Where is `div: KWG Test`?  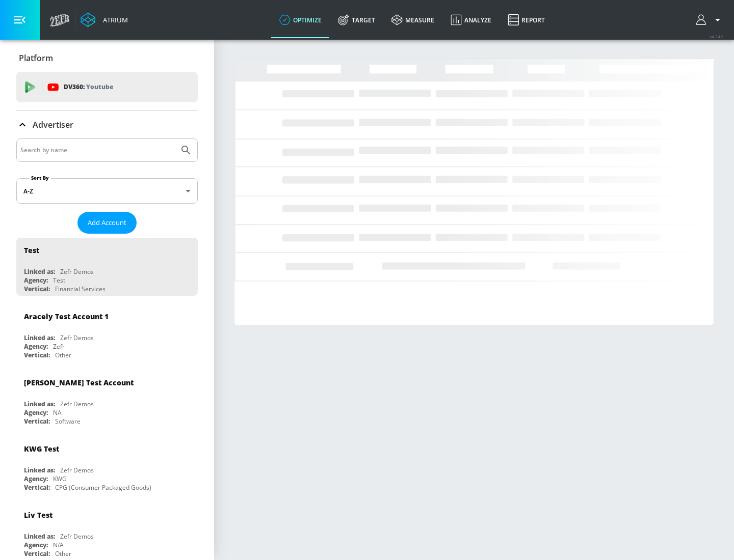
div: KWG Test is located at coordinates (41, 448).